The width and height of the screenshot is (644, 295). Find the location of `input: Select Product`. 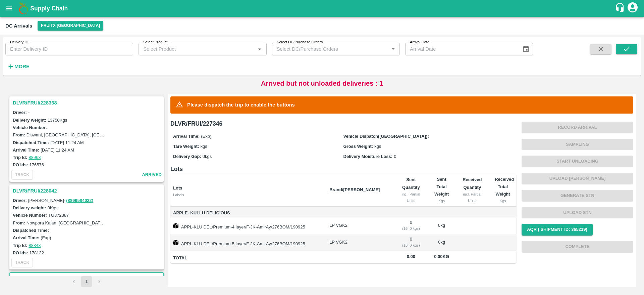

input: Select Product is located at coordinates (197, 49).